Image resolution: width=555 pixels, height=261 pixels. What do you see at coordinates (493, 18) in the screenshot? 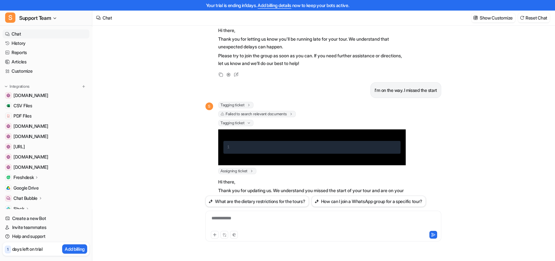
I see `button: Show Customize` at bounding box center [493, 18].